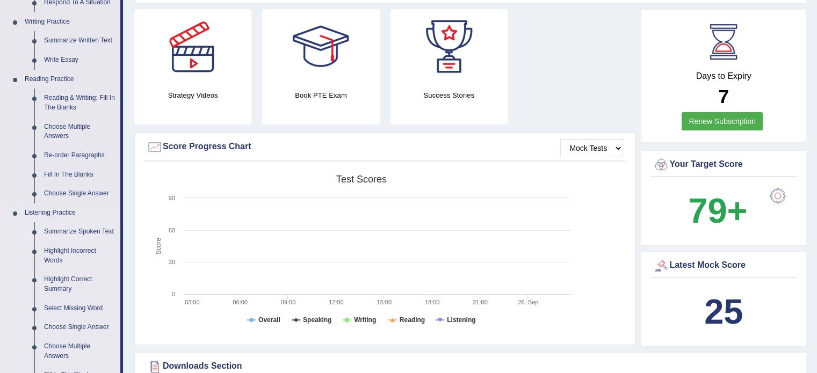 The image size is (817, 373). Describe the element at coordinates (70, 22) in the screenshot. I see `a: Writing Practice` at that location.